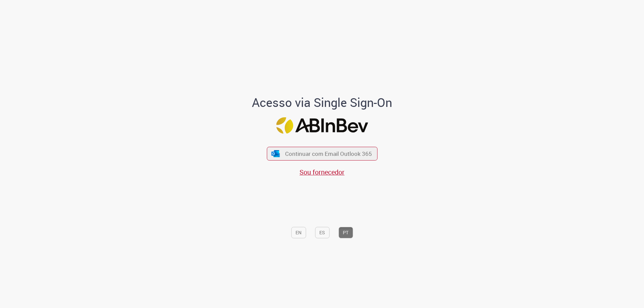 The width and height of the screenshot is (644, 308). I want to click on button: PT, so click(345, 233).